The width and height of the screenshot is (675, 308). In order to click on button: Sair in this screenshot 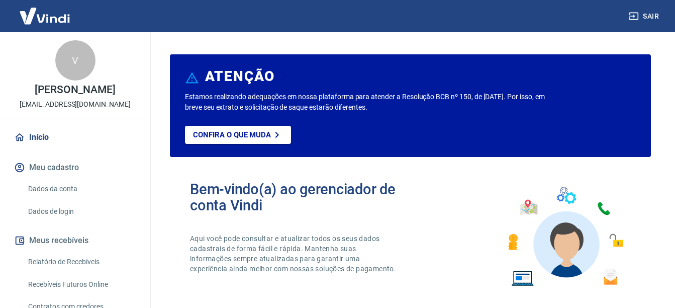, I will do `click(645, 16)`.